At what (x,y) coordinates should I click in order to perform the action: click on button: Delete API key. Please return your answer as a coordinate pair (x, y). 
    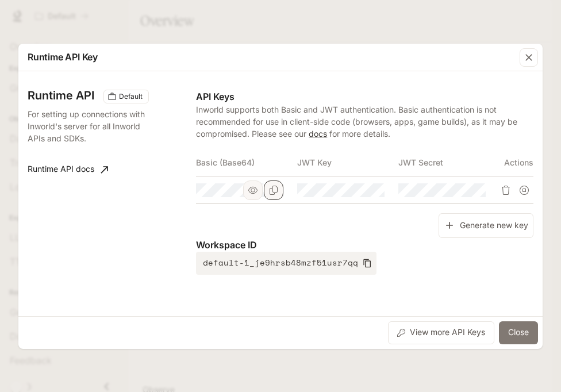
    Looking at the image, I should click on (506, 191).